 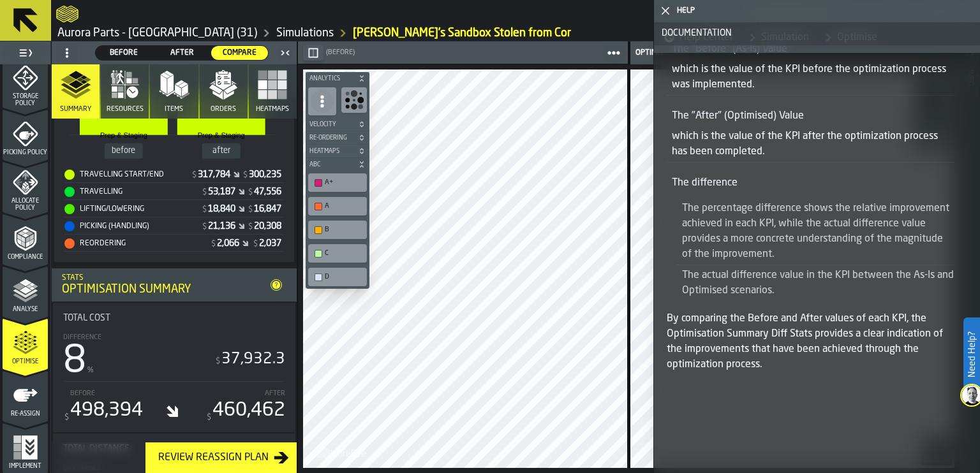 What do you see at coordinates (182, 53) in the screenshot?
I see `label: button-switch-multi-After` at bounding box center [182, 53].